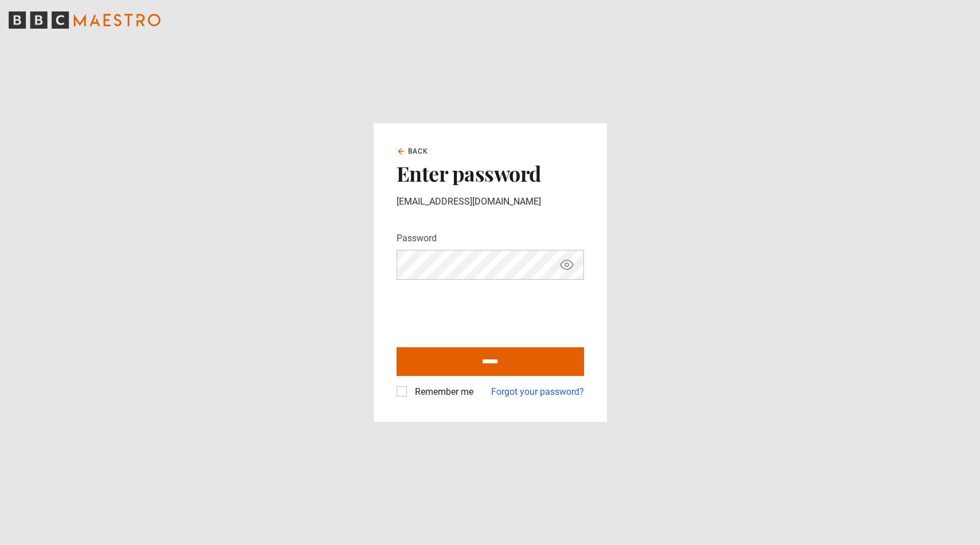  Describe the element at coordinates (85, 20) in the screenshot. I see `svg: BBC Maestro` at that location.